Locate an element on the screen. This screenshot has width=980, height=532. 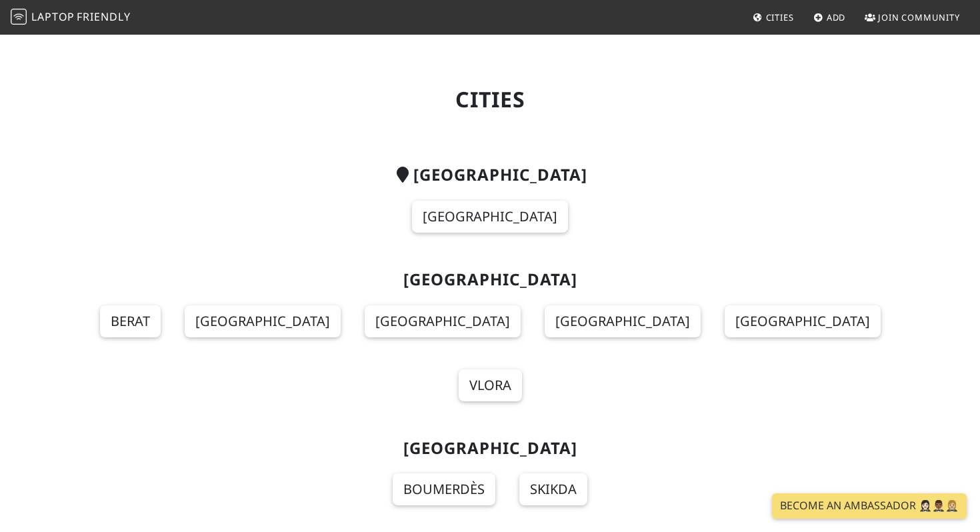
span: Friendly is located at coordinates (104, 17).